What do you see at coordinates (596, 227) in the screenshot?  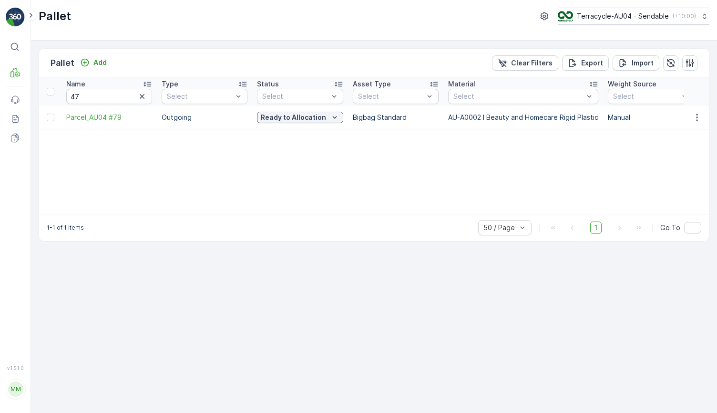 I see `span: 1` at bounding box center [596, 227].